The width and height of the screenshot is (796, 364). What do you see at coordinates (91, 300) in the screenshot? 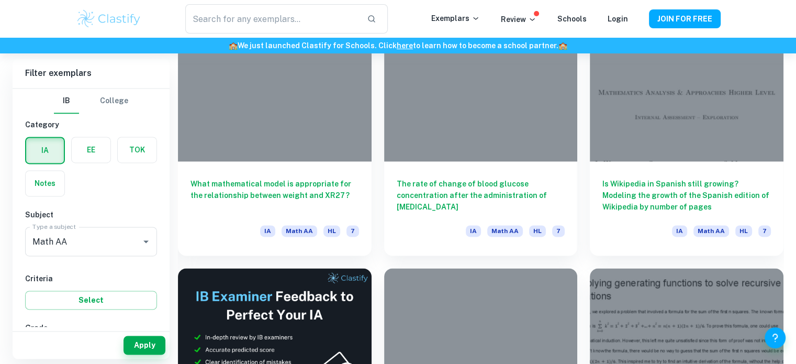
I see `button: Select` at bounding box center [91, 300].